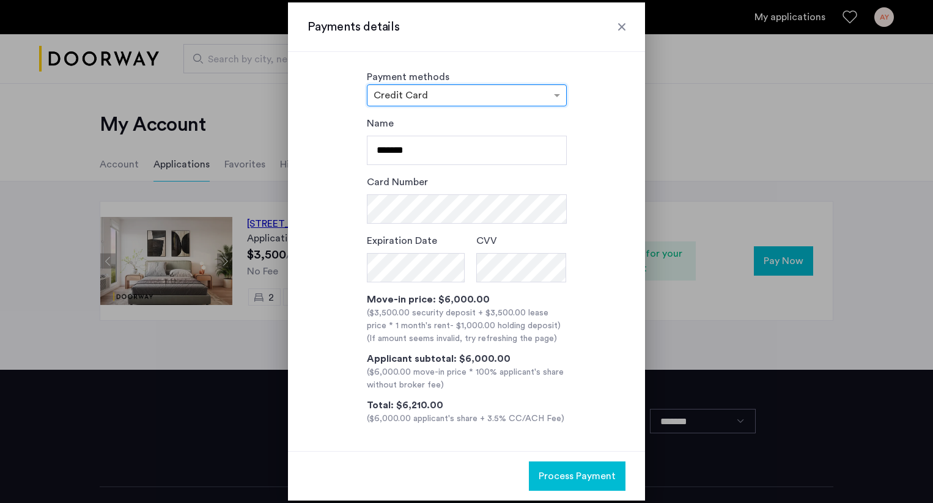  What do you see at coordinates (467, 379) in the screenshot?
I see `div: ($6,000.00 move-in price * 100% applicant's share without broker fee)` at bounding box center [467, 379].